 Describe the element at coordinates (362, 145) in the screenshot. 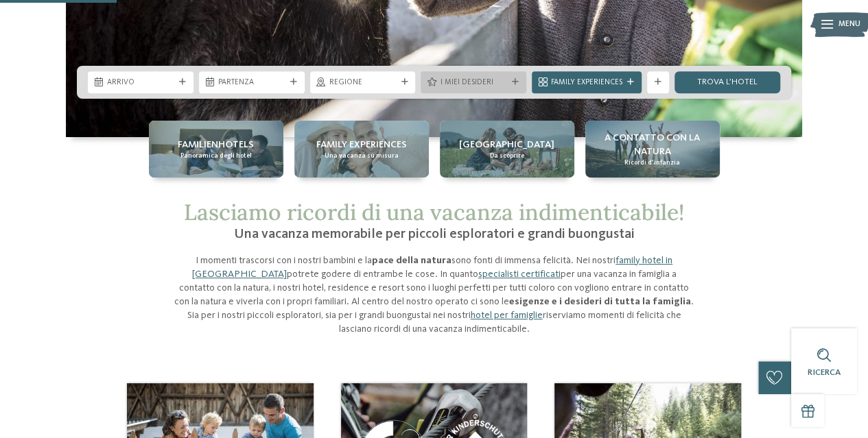

I see `span: Family experiences` at that location.